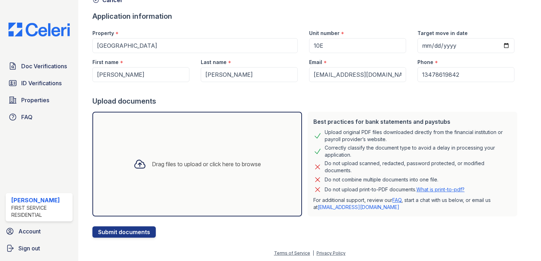  Describe the element at coordinates (39, 249) in the screenshot. I see `button: Sign out` at that location.